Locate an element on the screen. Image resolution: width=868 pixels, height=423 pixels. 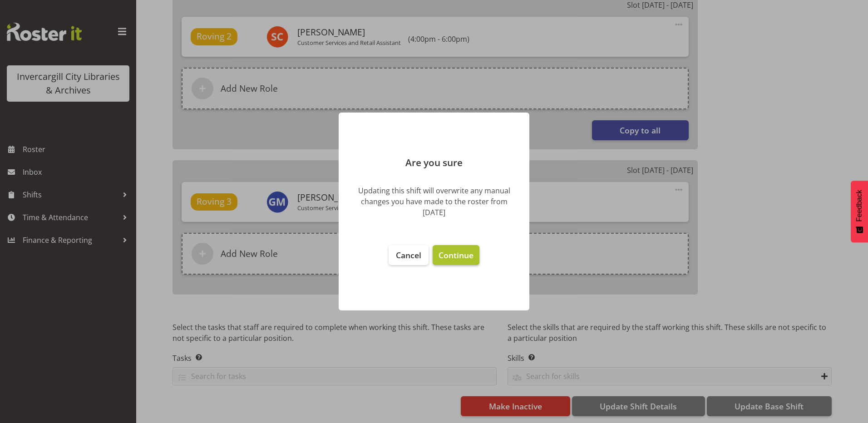
span: Continue is located at coordinates (456, 255).